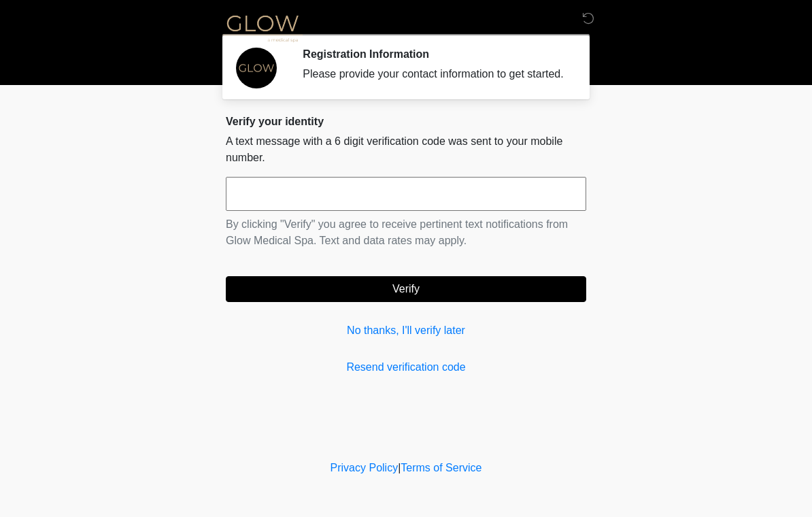 The height and width of the screenshot is (517, 812). Describe the element at coordinates (406, 289) in the screenshot. I see `button: Verify` at that location.